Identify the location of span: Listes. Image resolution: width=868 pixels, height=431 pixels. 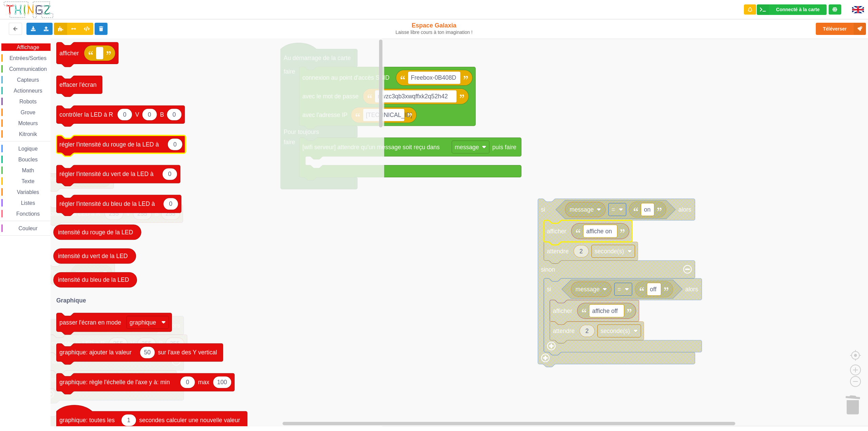
(28, 203).